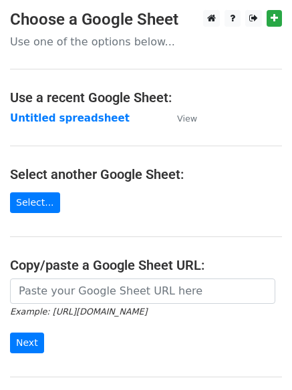 This screenshot has width=292, height=390. I want to click on input: Next, so click(27, 342).